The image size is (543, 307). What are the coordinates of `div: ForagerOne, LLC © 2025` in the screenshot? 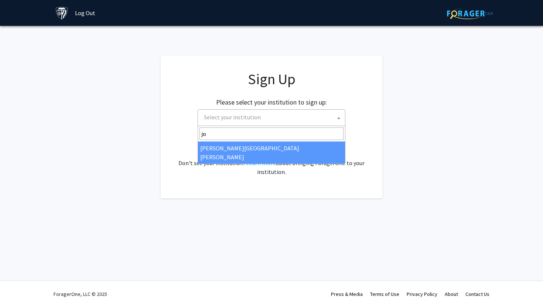 It's located at (80, 294).